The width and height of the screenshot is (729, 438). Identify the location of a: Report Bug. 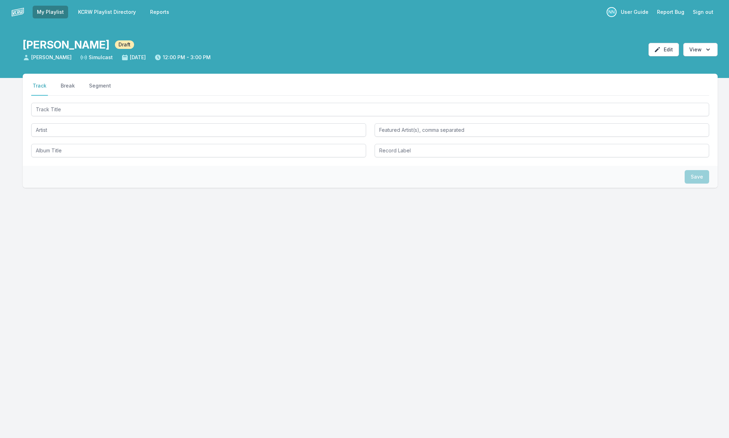
(670, 12).